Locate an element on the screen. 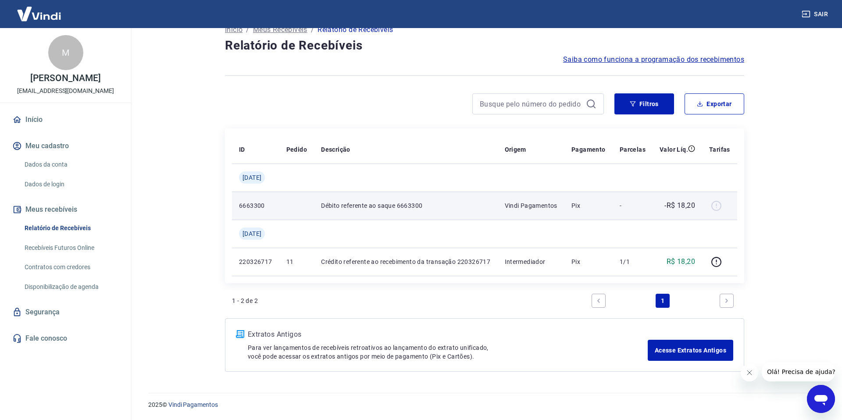  a: Meus Recebíveis is located at coordinates (280, 30).